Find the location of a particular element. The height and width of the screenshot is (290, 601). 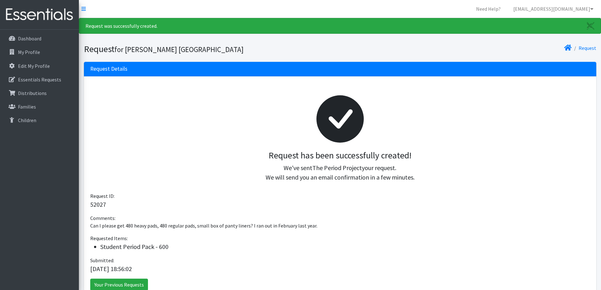

a: Close is located at coordinates (591, 26).